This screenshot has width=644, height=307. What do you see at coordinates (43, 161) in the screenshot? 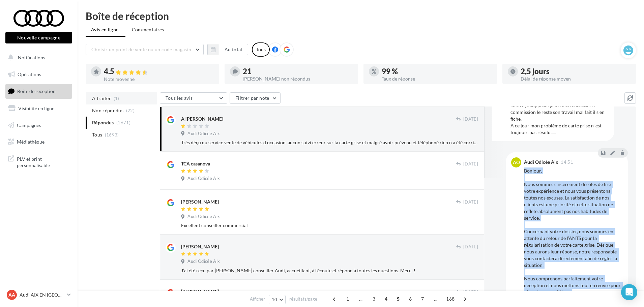
I see `span: PLV et print personnalisable` at bounding box center [43, 161].